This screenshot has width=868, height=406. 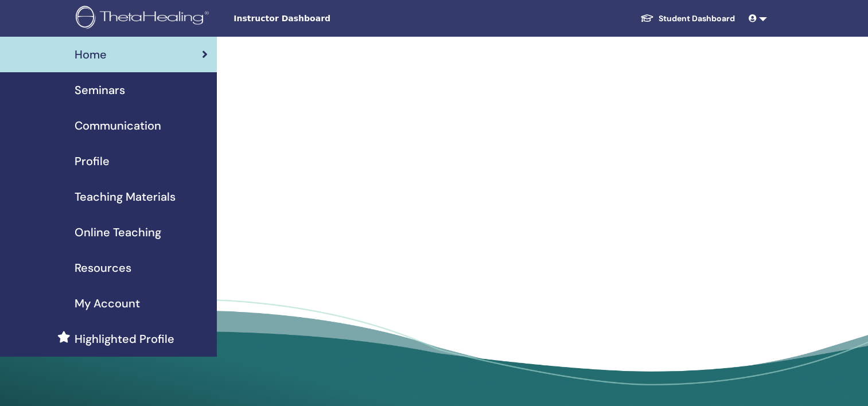 I want to click on font: Student Dashboard, so click(x=696, y=18).